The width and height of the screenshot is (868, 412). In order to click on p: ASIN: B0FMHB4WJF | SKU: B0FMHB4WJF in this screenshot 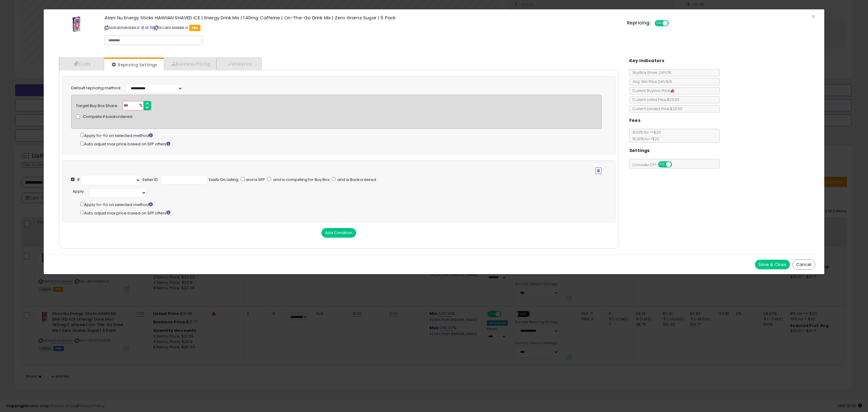, I will do `click(361, 28)`.